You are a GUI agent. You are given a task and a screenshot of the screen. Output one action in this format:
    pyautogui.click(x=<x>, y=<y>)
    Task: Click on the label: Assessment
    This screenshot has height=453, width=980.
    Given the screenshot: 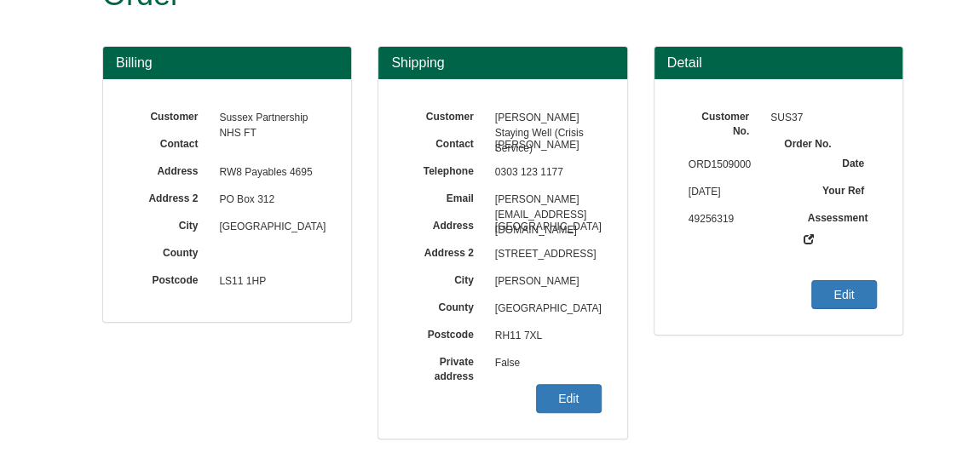 What is the action you would take?
    pyautogui.click(x=836, y=216)
    